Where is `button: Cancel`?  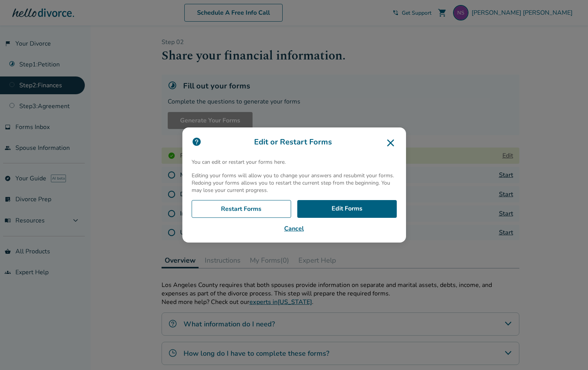
button: Cancel is located at coordinates (294, 229).